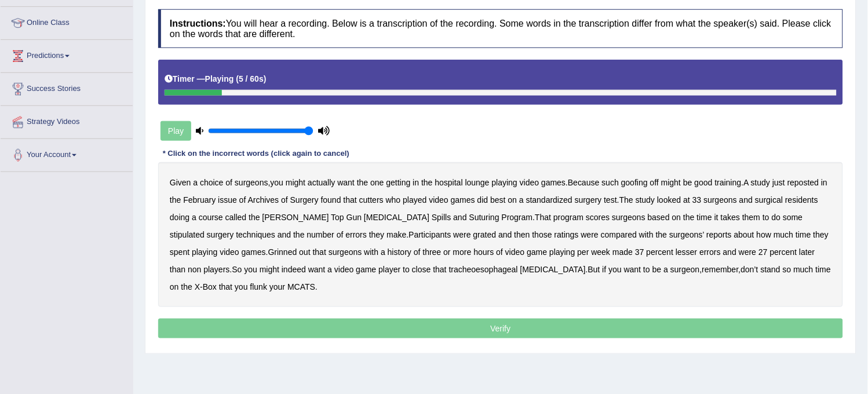 The width and height of the screenshot is (868, 394). Describe the element at coordinates (462, 252) in the screenshot. I see `b: more` at that location.